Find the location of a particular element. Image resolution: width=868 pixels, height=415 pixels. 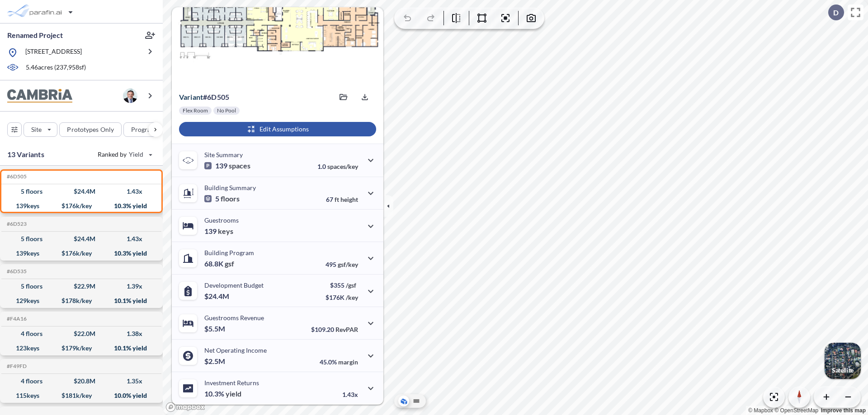

p: 45.0% is located at coordinates (339, 362).